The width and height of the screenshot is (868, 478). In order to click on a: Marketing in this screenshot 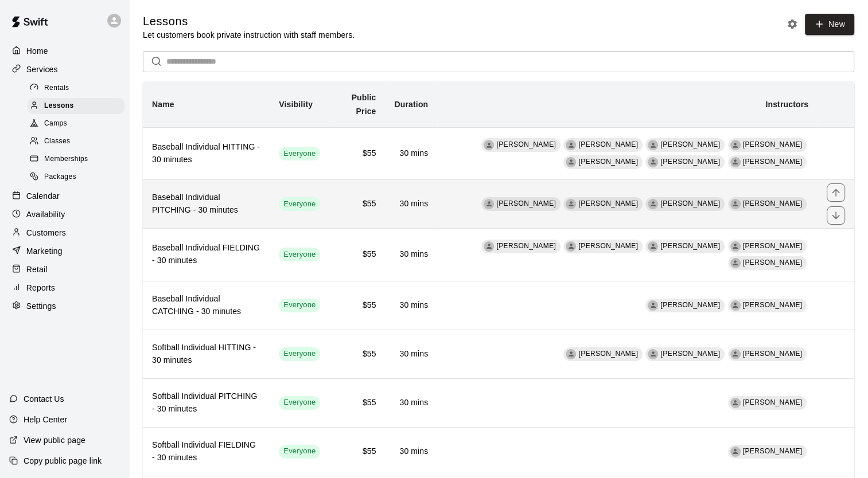, I will do `click(64, 251)`.